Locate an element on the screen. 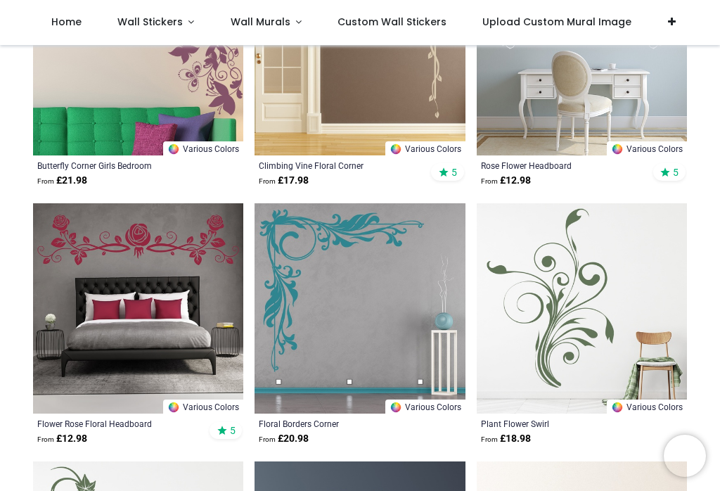 The width and height of the screenshot is (720, 491). a: Floral Borders Corner is located at coordinates (340, 423).